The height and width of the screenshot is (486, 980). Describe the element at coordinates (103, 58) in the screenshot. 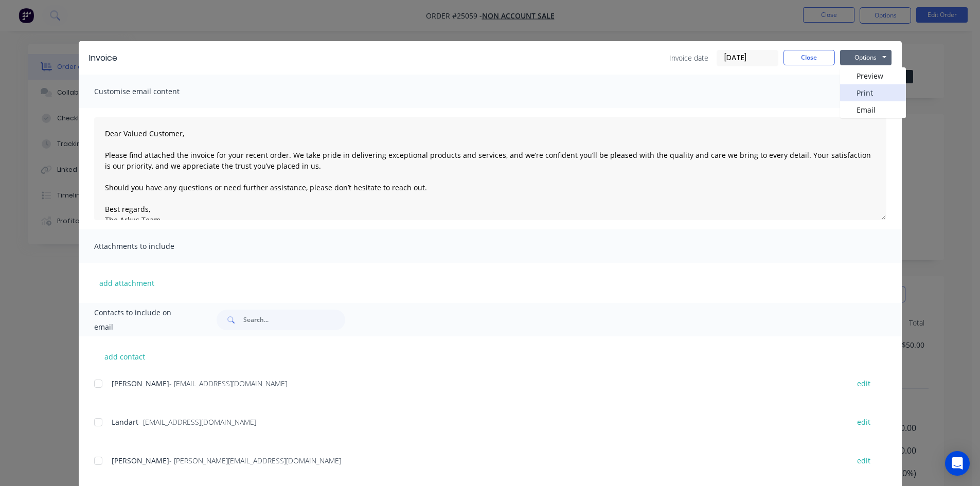

I see `div: Invoice` at that location.